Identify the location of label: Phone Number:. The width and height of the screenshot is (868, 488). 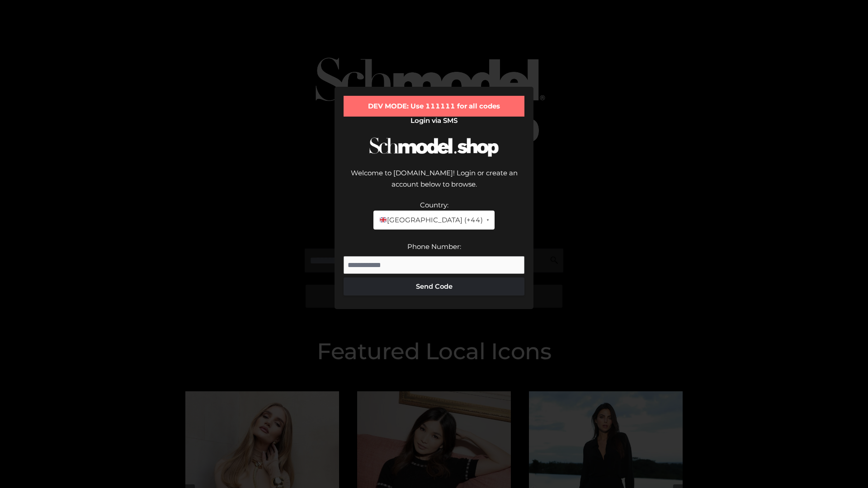
(434, 246).